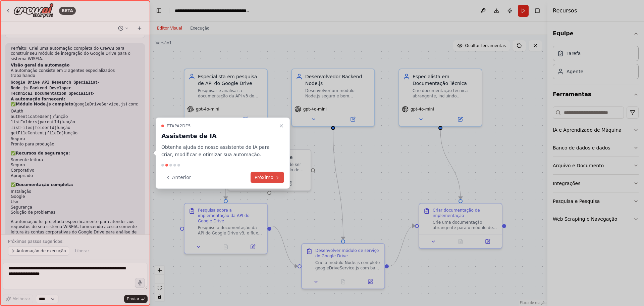 Image resolution: width=644 pixels, height=306 pixels. Describe the element at coordinates (178, 177) in the screenshot. I see `button: Anterior` at that location.